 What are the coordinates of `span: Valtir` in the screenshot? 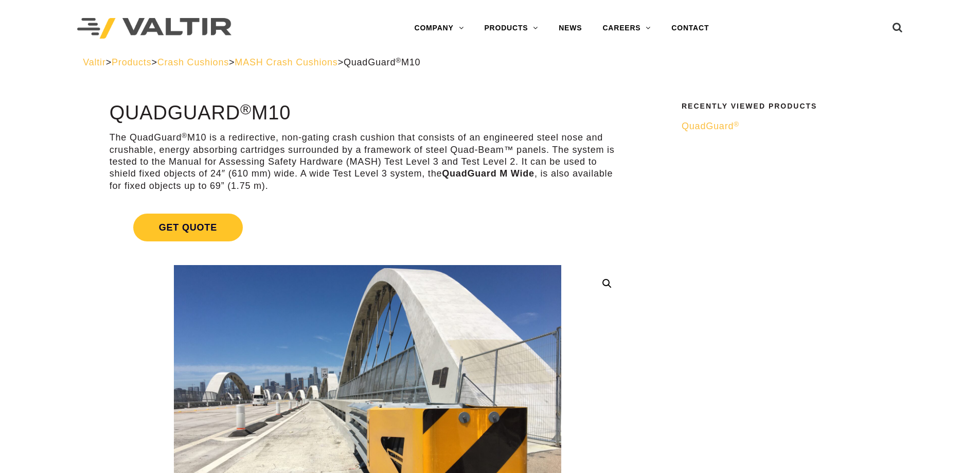 It's located at (94, 62).